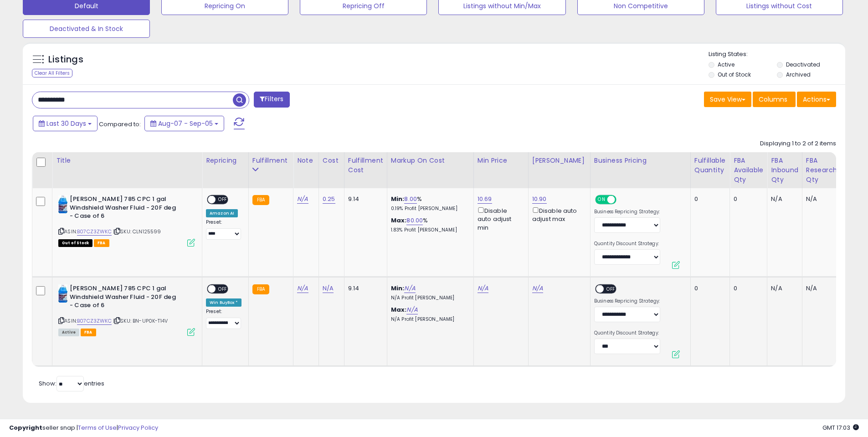 This screenshot has width=868, height=437. Describe the element at coordinates (331, 160) in the screenshot. I see `div: Cost` at that location.